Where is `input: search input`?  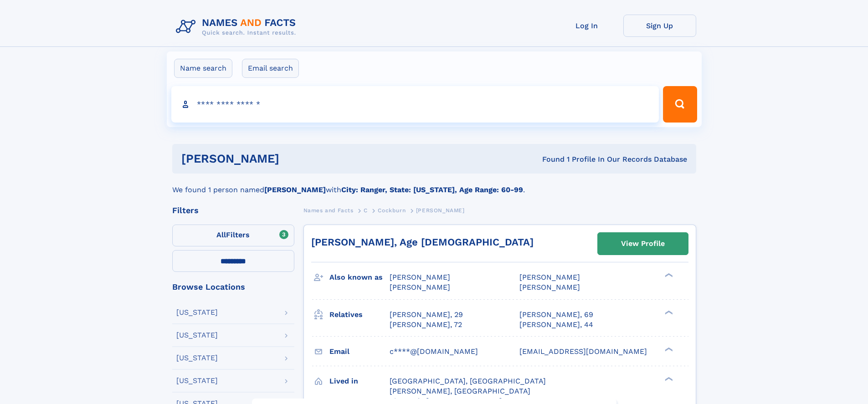
input: search input is located at coordinates (415, 104).